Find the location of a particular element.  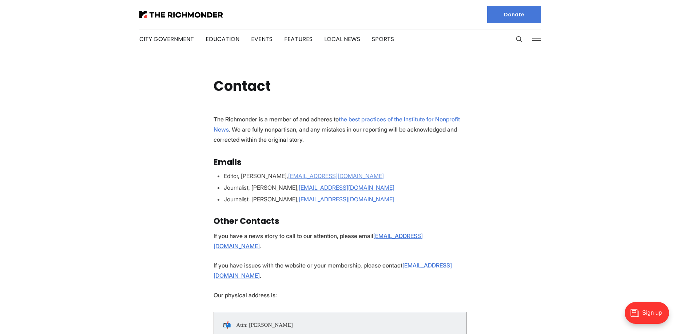

h3: Other Contacts is located at coordinates (340, 222).